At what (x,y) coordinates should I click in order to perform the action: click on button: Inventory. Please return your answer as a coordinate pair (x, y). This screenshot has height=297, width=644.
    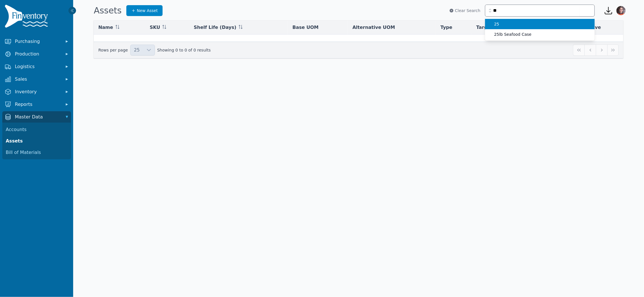
    Looking at the image, I should click on (37, 92).